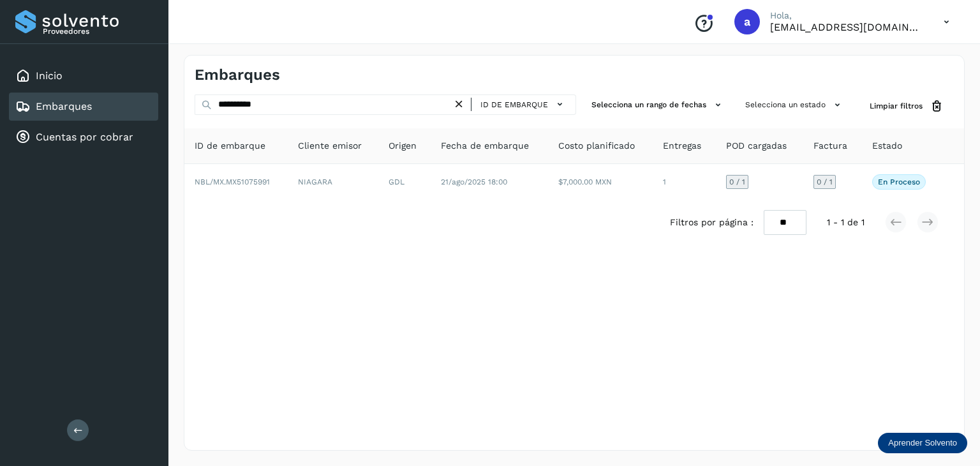 Image resolution: width=980 pixels, height=466 pixels. I want to click on div: Embarques, so click(83, 106).